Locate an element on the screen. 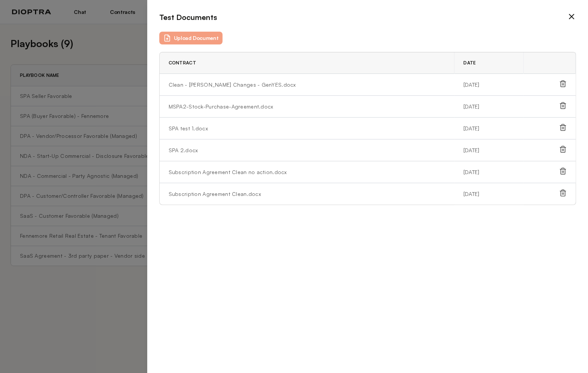  button: Upload Document is located at coordinates (191, 38).